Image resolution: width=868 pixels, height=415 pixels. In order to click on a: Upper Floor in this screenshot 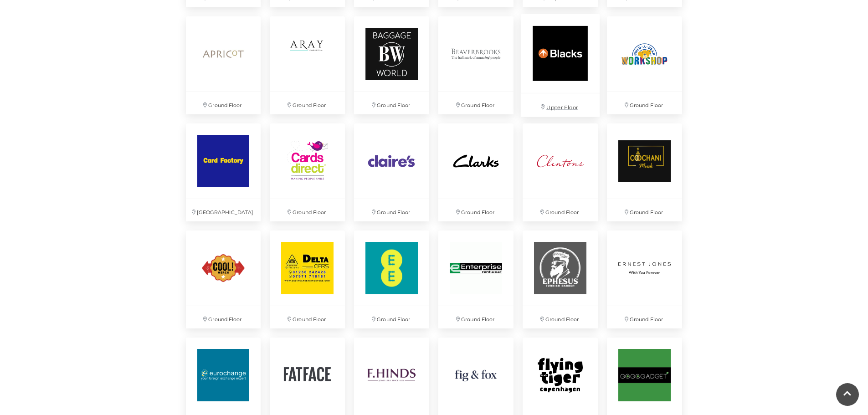, I will do `click(560, 65)`.